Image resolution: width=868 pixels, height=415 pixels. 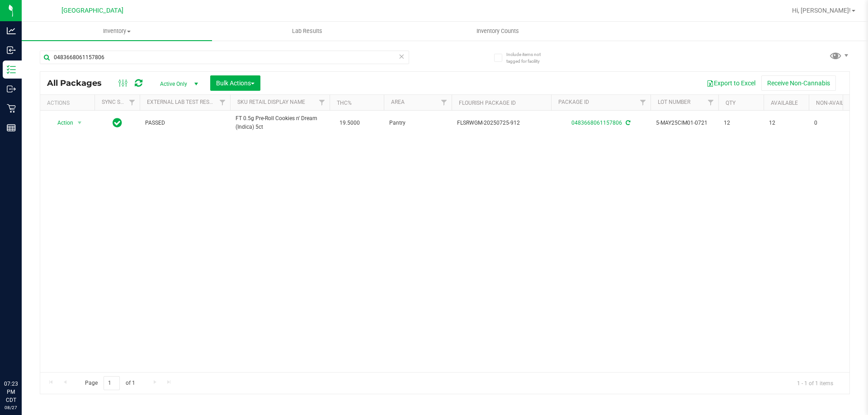 What do you see at coordinates (731, 83) in the screenshot?
I see `button: Export to Excel` at bounding box center [731, 83].